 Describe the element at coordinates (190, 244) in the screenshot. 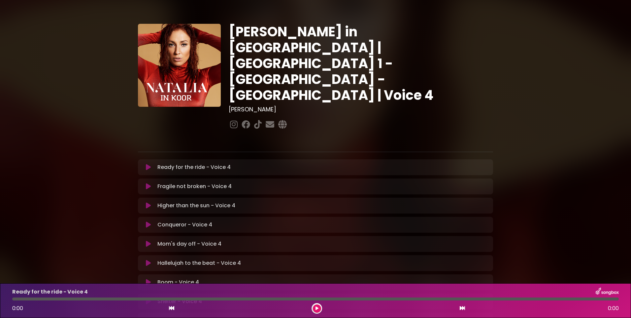

I see `p: Mom's day off - Voice 4` at that location.